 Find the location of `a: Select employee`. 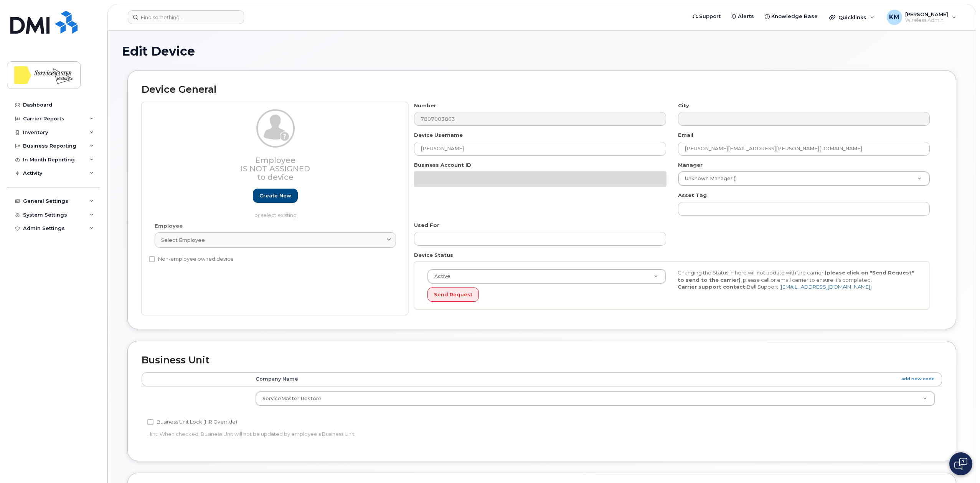

a: Select employee is located at coordinates (275, 240).